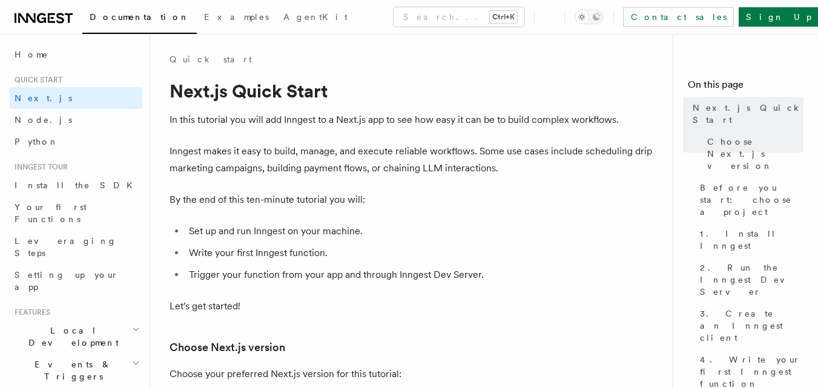 The image size is (818, 388). Describe the element at coordinates (412, 91) in the screenshot. I see `h1: Next.js Quick Start` at that location.